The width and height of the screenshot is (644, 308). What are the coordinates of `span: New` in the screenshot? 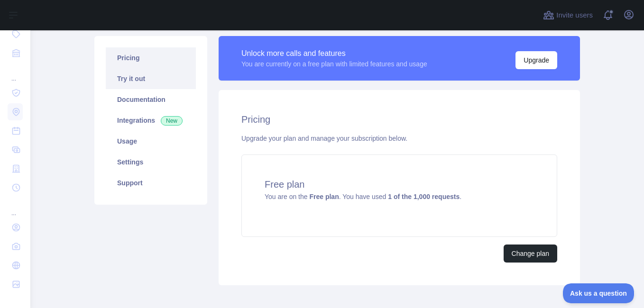 It's located at (172, 121).